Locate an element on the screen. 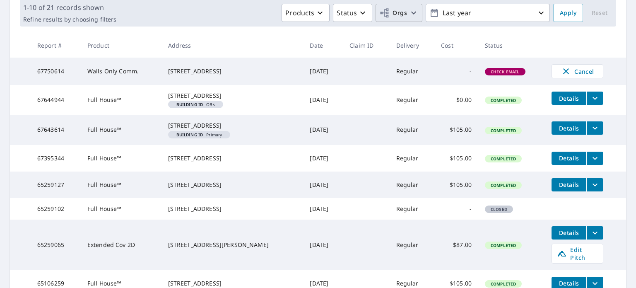 The image size is (636, 288). td: Walls Only Comm. is located at coordinates (121, 71).